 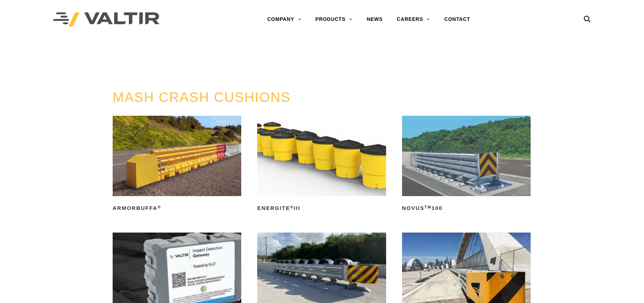 I want to click on sup: TM, so click(x=428, y=207).